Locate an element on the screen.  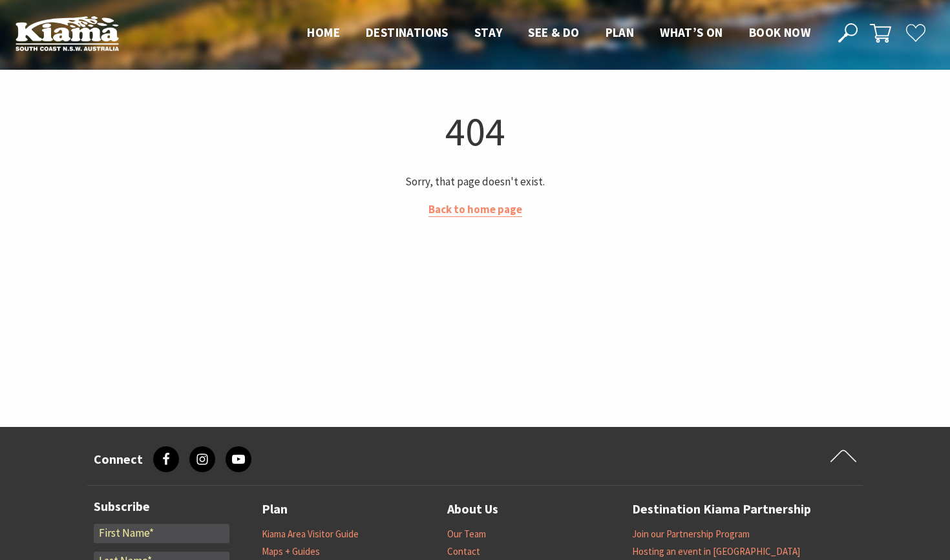
a: Join our Partnership Program is located at coordinates (691, 534).